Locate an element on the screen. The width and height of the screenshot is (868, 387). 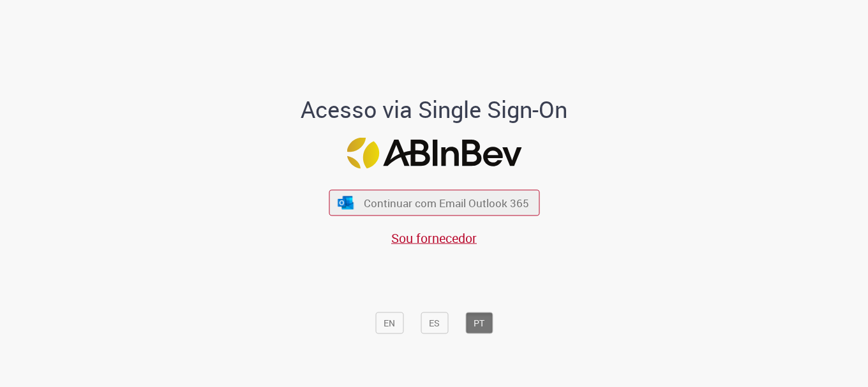
button: EN is located at coordinates (389, 323).